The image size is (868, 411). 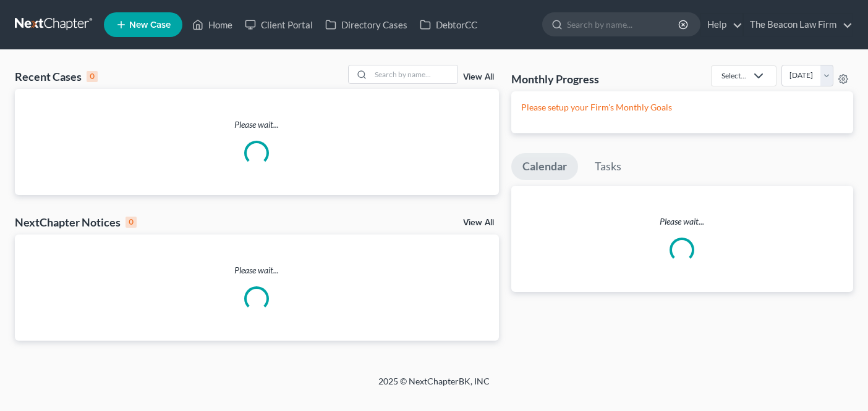 I want to click on span: New Case, so click(x=149, y=25).